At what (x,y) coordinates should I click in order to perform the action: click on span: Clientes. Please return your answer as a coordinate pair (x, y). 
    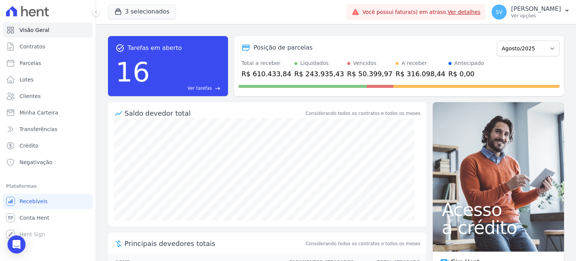
    Looking at the image, I should click on (30, 96).